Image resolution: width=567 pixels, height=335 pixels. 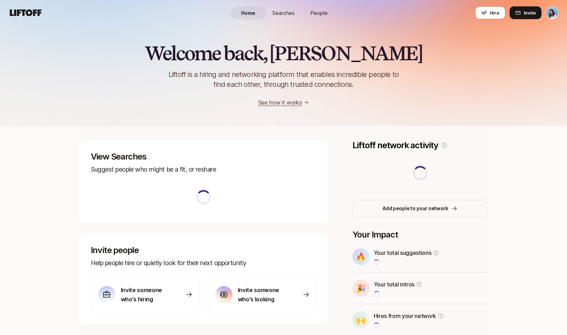 I want to click on button: Hire, so click(x=490, y=13).